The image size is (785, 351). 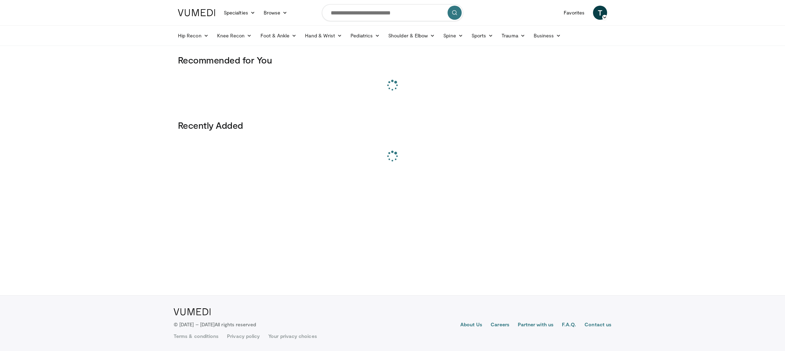 I want to click on a: F.A.Q., so click(x=569, y=325).